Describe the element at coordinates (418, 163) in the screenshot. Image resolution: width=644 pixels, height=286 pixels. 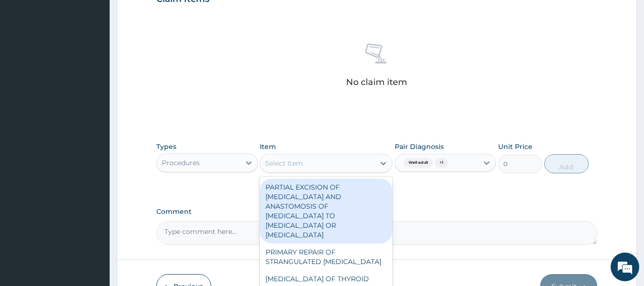
I see `span: Well adult` at that location.